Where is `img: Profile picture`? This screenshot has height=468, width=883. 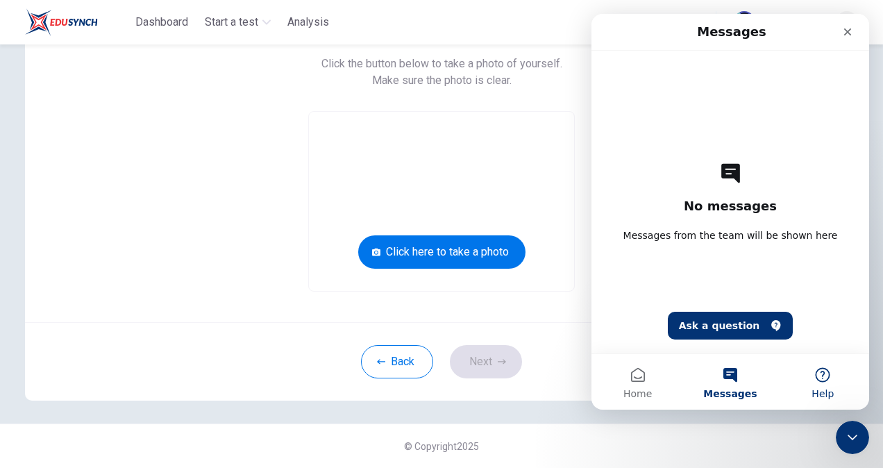
img: Profile picture is located at coordinates (744, 22).